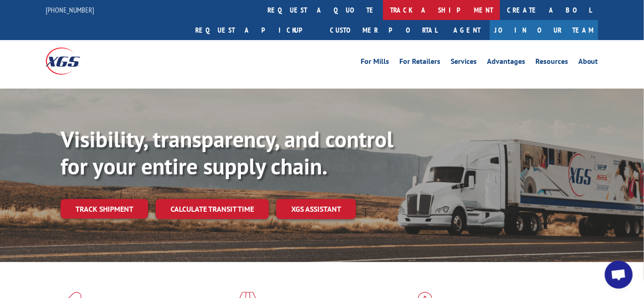 This screenshot has width=644, height=298. What do you see at coordinates (420, 63) in the screenshot?
I see `a: For Retailers` at bounding box center [420, 63].